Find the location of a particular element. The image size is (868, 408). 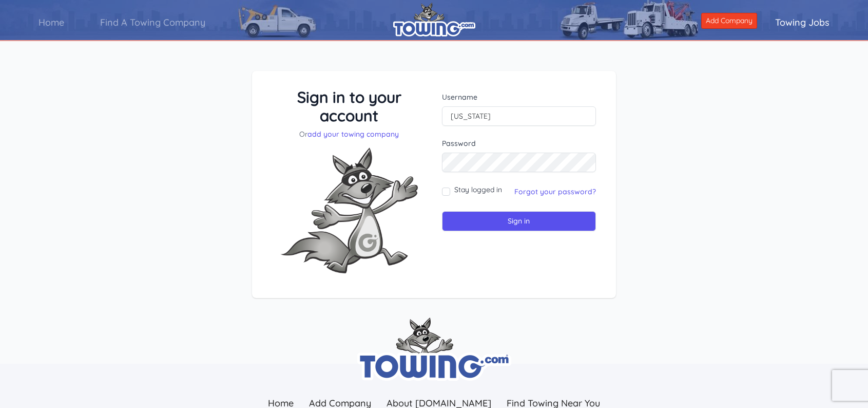

a: add your towing company is located at coordinates (353, 134).